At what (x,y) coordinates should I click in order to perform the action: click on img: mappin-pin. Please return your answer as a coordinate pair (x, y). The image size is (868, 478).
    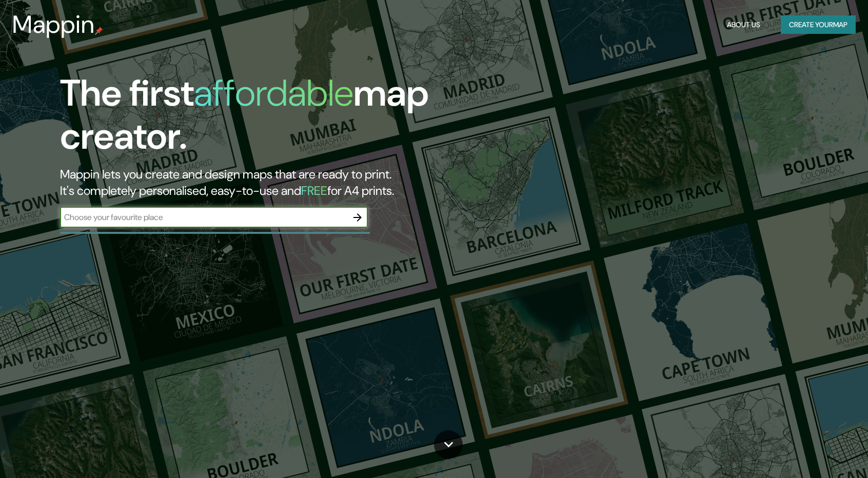
    Looking at the image, I should click on (99, 31).